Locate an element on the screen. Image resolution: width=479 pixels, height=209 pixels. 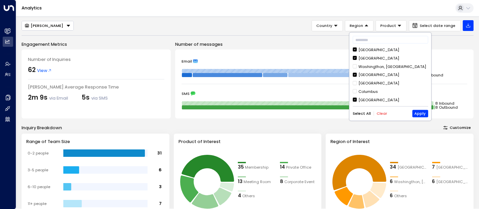
div: Button group with a nested menu is located at coordinates (47, 26).